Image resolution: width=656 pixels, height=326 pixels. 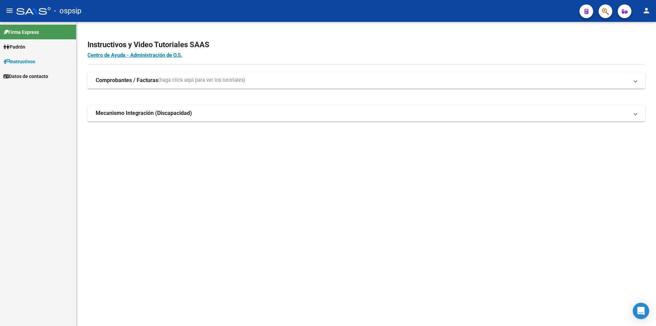 I want to click on mat-icon: person, so click(x=647, y=11).